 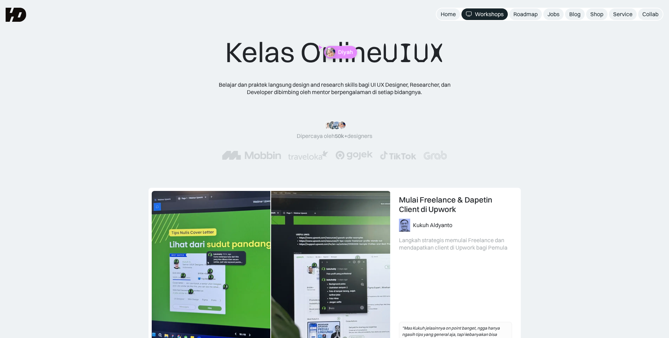 What do you see at coordinates (413, 53) in the screenshot?
I see `span: UIUX` at bounding box center [413, 53].